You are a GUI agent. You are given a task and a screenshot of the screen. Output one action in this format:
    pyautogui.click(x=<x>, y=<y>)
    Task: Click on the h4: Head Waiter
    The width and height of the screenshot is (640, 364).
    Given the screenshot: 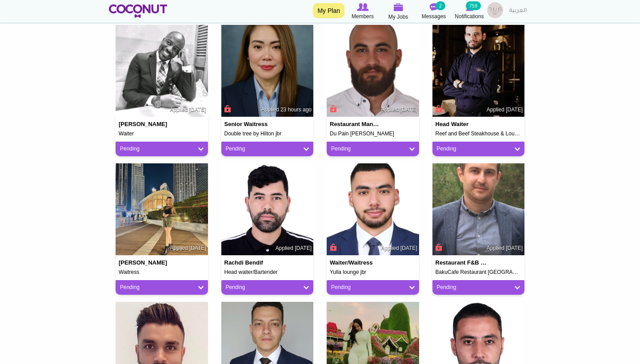 What is the action you would take?
    pyautogui.click(x=461, y=124)
    